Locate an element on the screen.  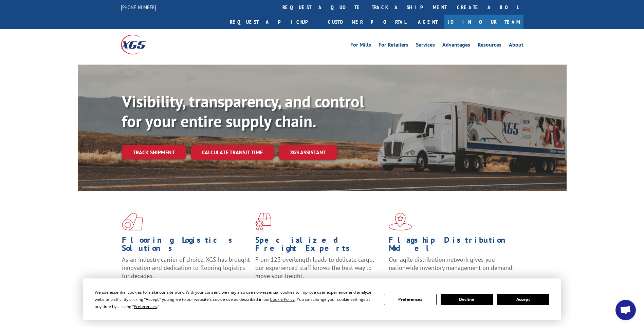
button: Decline is located at coordinates (467, 300).